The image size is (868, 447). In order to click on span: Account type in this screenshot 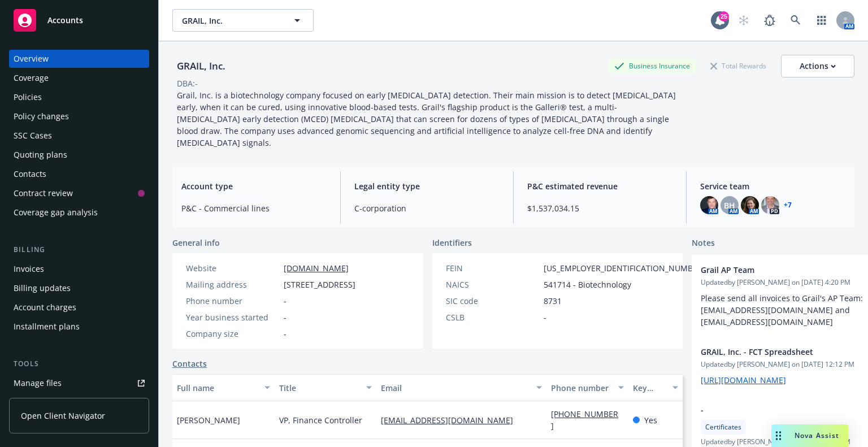, I will do `click(254, 186)`.